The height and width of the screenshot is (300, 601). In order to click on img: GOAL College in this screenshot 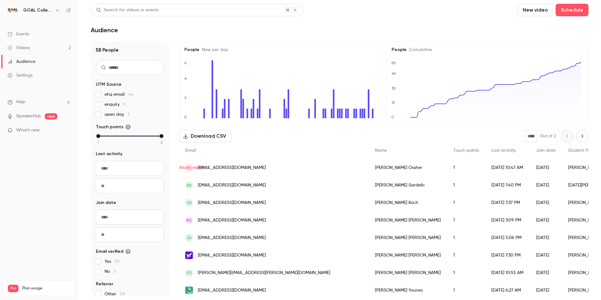, I will do `click(13, 10)`.